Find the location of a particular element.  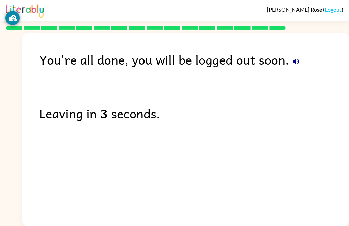

div: Leaving in seconds. is located at coordinates (194, 113).